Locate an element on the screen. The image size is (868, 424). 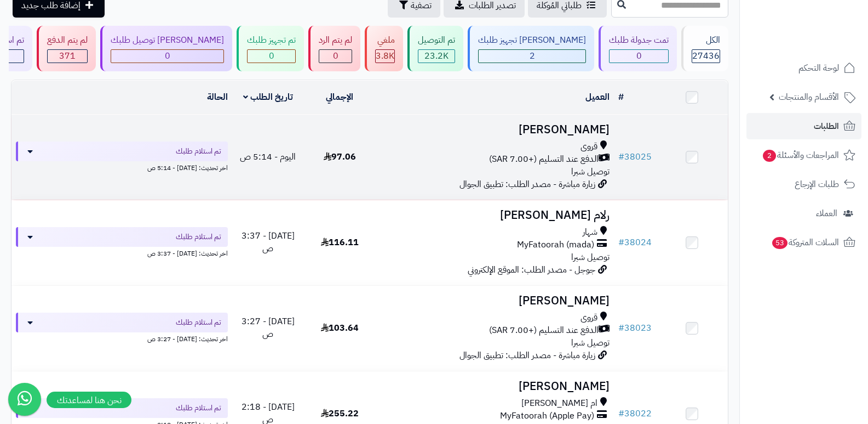
div: تم التوصيل is located at coordinates (437, 40).